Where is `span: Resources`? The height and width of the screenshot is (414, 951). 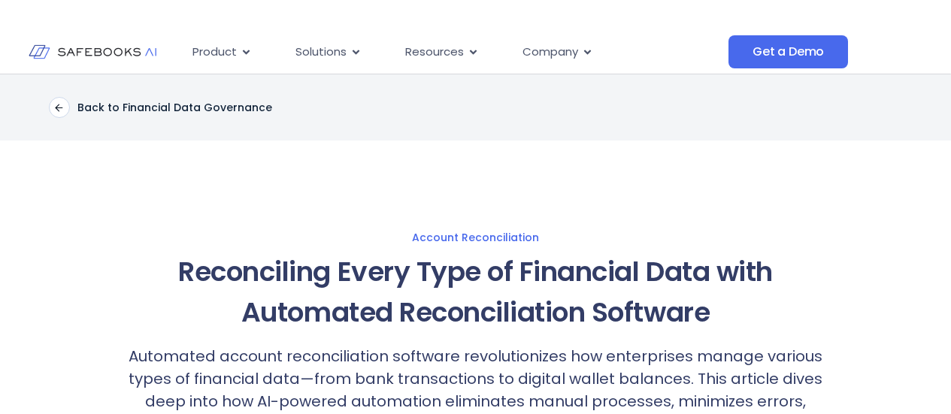 span: Resources is located at coordinates (435, 52).